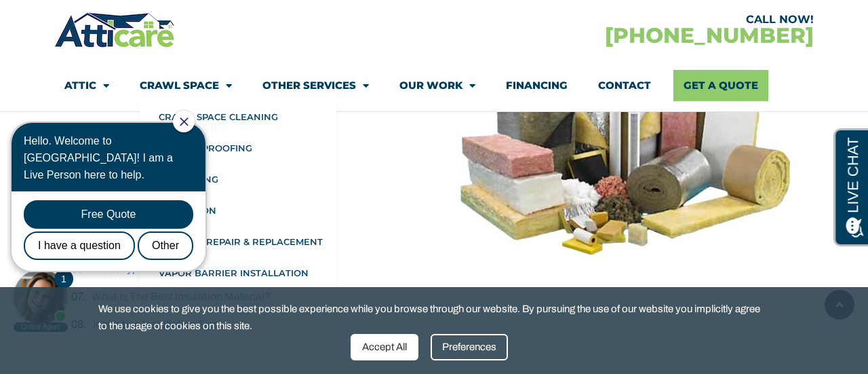 The width and height of the screenshot is (868, 374). I want to click on a: Crawl Space Cleaning, so click(238, 116).